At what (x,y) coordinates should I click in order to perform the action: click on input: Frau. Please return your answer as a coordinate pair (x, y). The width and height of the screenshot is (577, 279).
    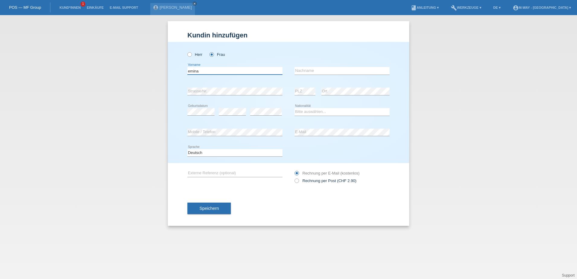
    Looking at the image, I should click on (211, 54).